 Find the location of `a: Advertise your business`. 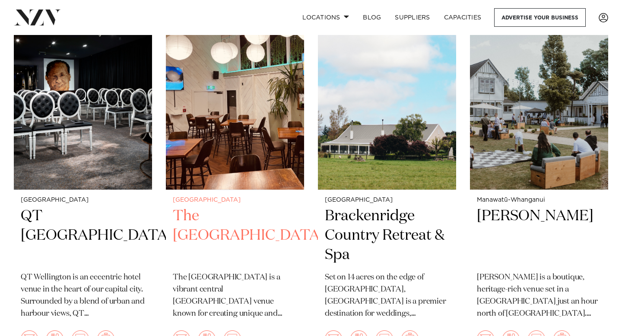

a: Advertise your business is located at coordinates (540, 17).